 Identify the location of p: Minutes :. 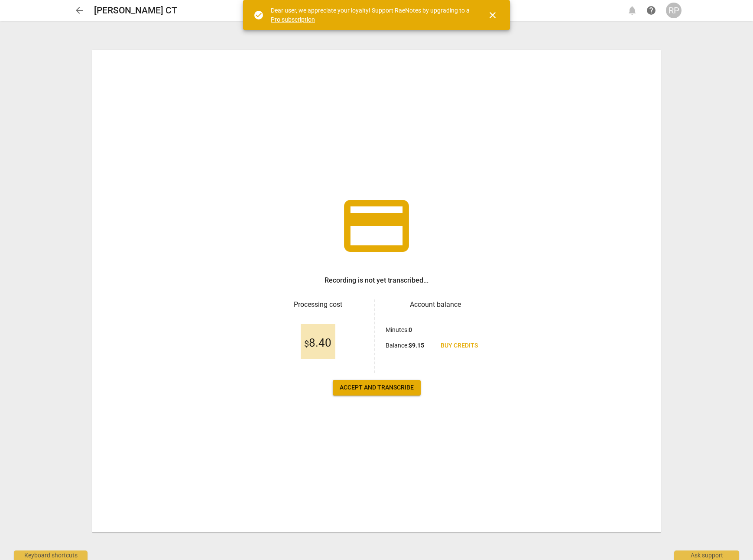
(399, 329).